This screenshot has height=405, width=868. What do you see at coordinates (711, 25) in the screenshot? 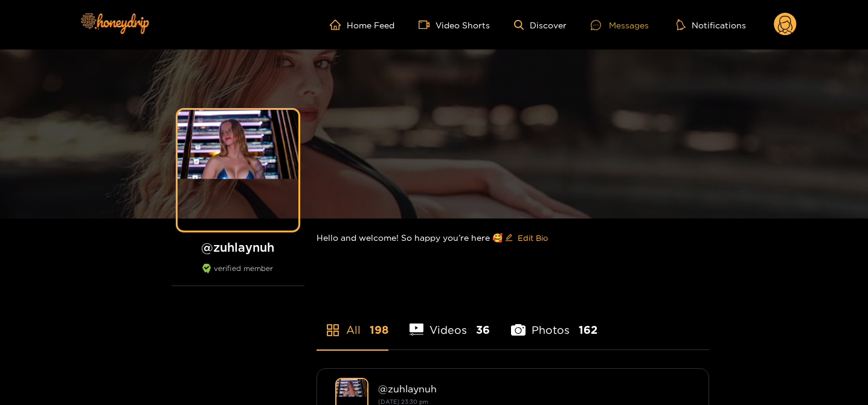
I see `button: Notifications` at bounding box center [711, 25].